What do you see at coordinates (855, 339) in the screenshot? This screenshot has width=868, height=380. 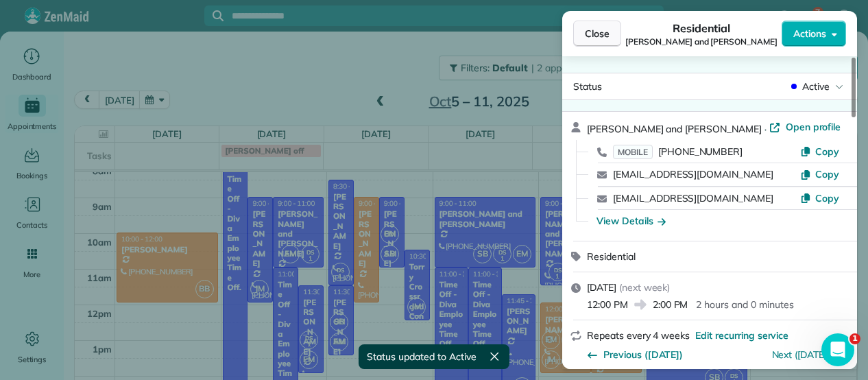 I see `span: 1` at bounding box center [855, 339].